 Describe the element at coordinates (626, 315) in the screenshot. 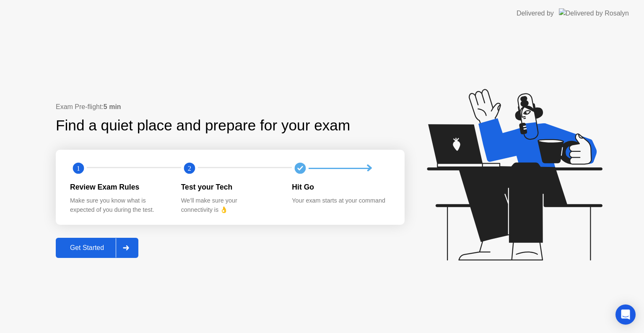

I see `div: Open Intercom Messenger` at that location.